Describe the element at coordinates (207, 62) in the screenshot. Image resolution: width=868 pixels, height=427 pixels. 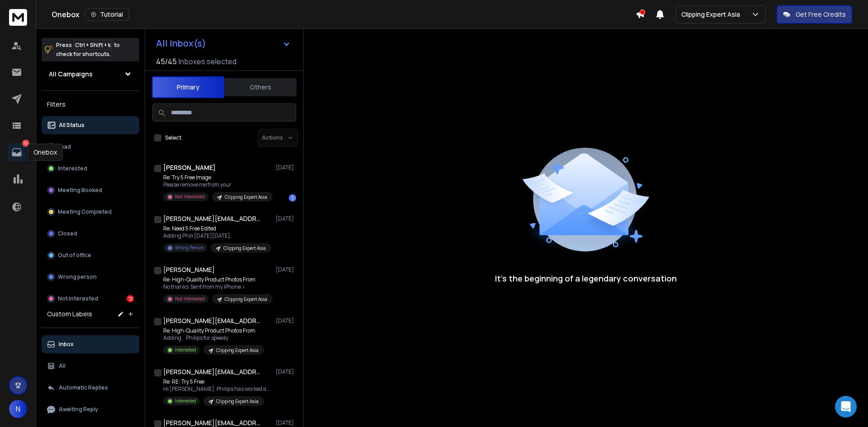
I see `h3: Inboxes selected` at that location.